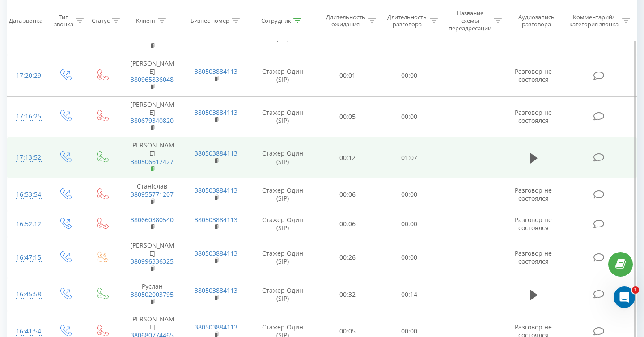  I want to click on div: 16:52:12, so click(26, 224).